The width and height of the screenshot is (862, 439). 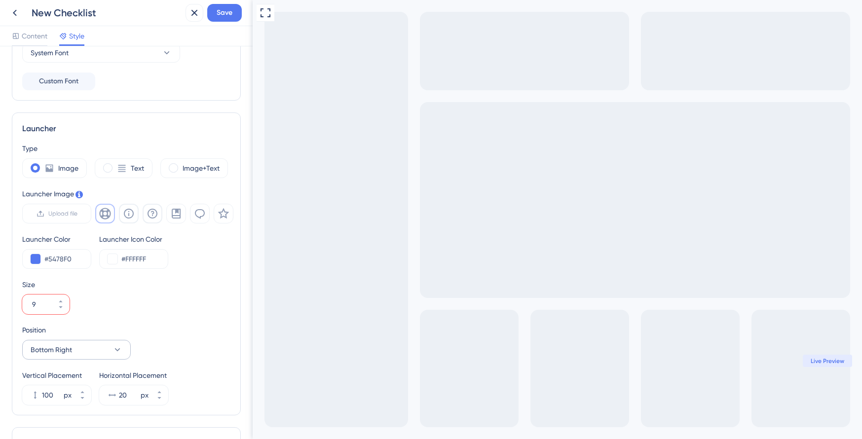 What do you see at coordinates (77, 36) in the screenshot?
I see `span: Style` at bounding box center [77, 36].